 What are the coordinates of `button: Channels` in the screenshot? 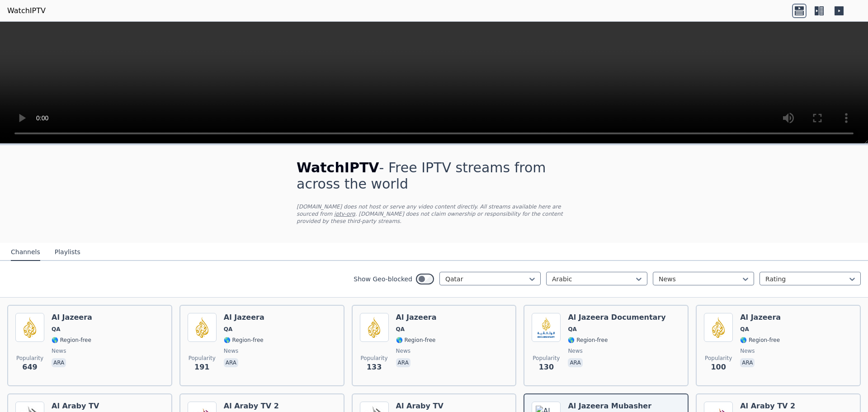 It's located at (25, 252).